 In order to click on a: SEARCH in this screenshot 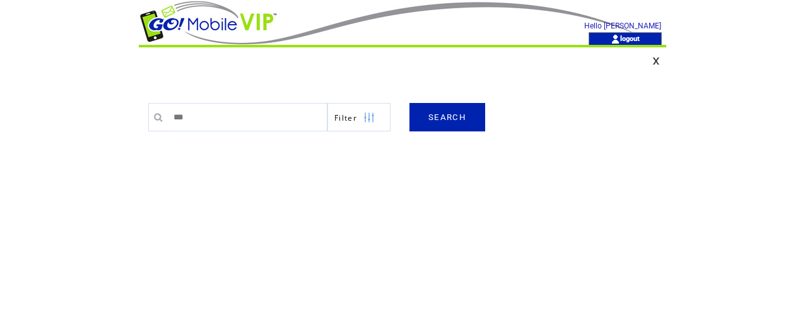, I will do `click(447, 117)`.